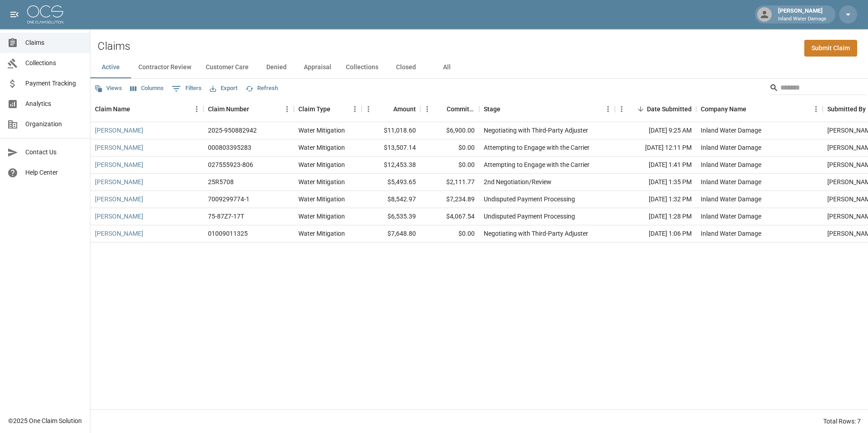  What do you see at coordinates (54, 124) in the screenshot?
I see `span: Organization` at bounding box center [54, 124].